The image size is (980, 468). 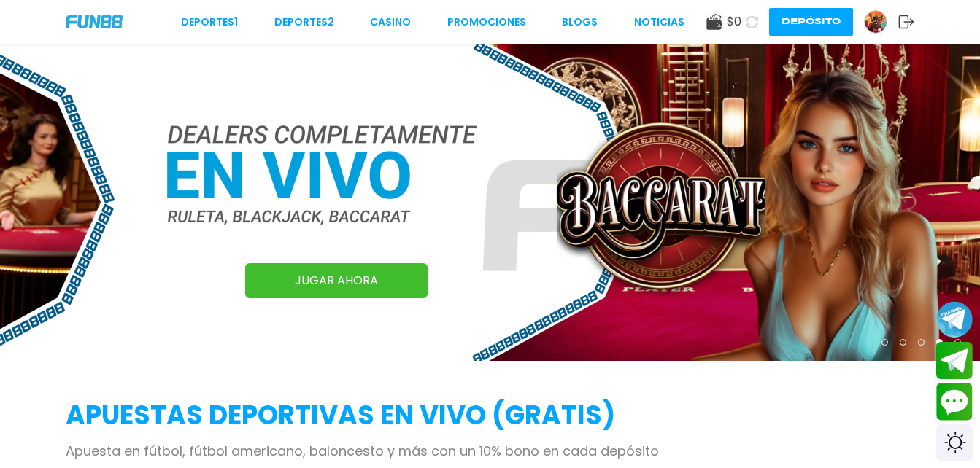 What do you see at coordinates (810, 22) in the screenshot?
I see `button: Depósito` at bounding box center [810, 22].